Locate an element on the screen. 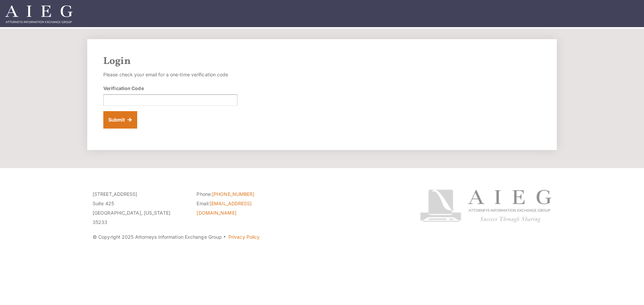 The width and height of the screenshot is (644, 305). li: Phone: is located at coordinates (244, 194).